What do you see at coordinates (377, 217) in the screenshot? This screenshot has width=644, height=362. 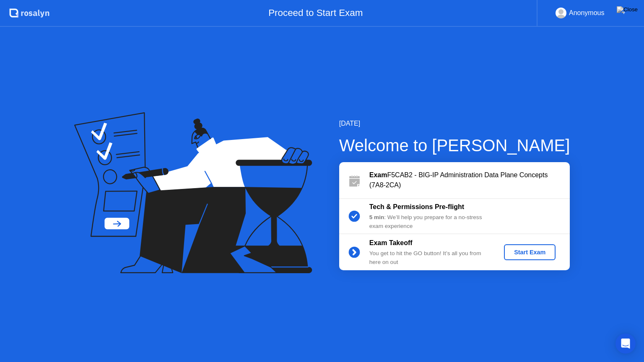 I see `b: 5 min` at bounding box center [377, 217].